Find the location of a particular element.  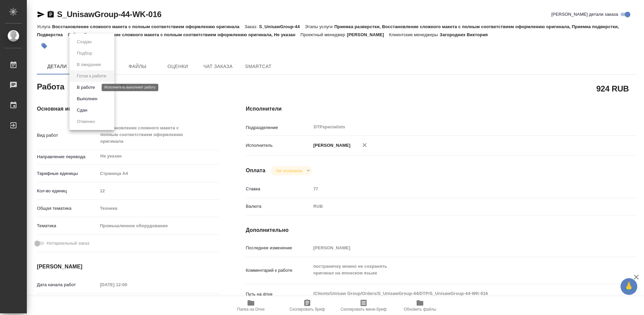

button: Создан is located at coordinates (84, 42).